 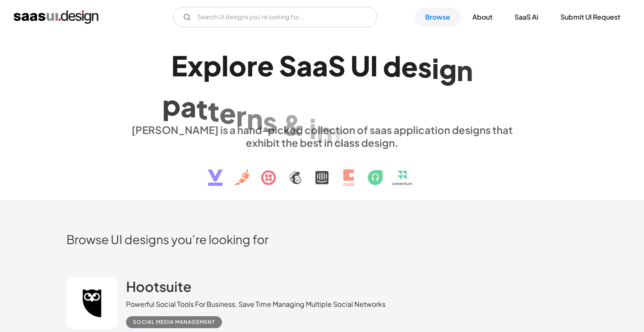 I want to click on h2: Browse UI designs you’re looking for, so click(x=322, y=239).